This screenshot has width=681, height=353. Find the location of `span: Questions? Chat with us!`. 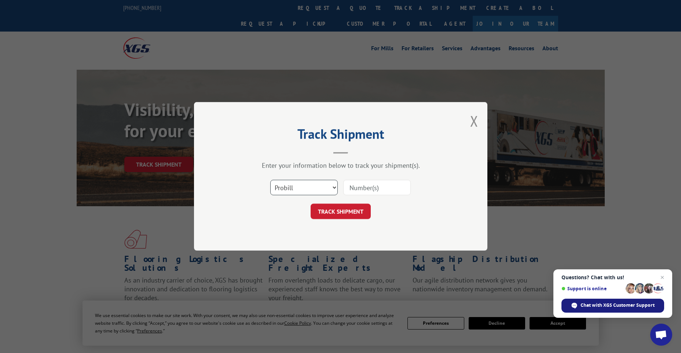

span: Questions? Chat with us! is located at coordinates (613, 277).